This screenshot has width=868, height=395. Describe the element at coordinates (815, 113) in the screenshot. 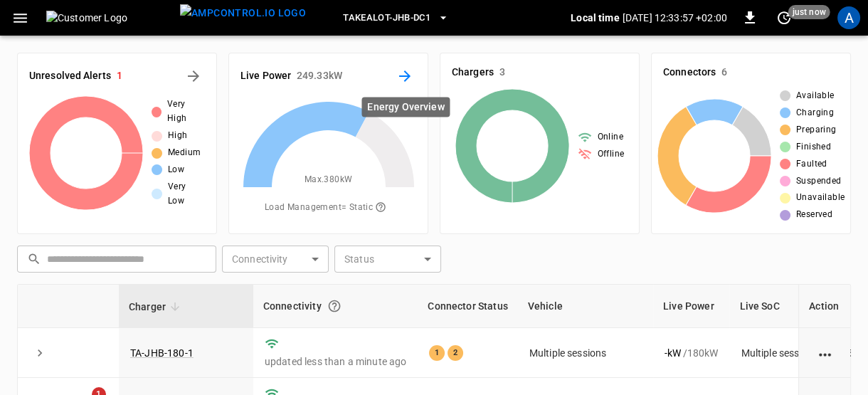

I see `span: Charging` at that location.